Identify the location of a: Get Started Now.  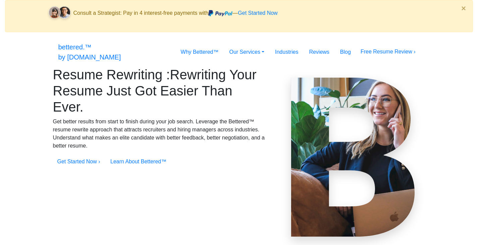
(258, 13).